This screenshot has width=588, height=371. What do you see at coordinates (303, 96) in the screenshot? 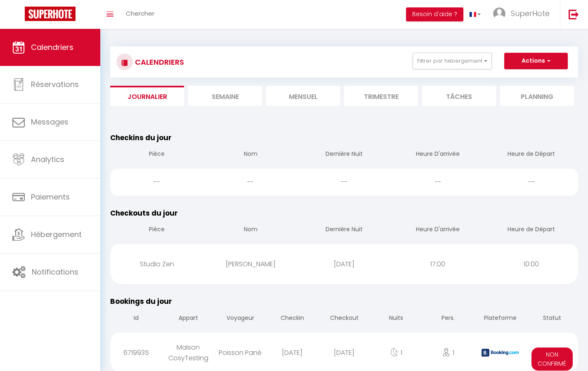
I see `li: Mensuel` at bounding box center [303, 96].